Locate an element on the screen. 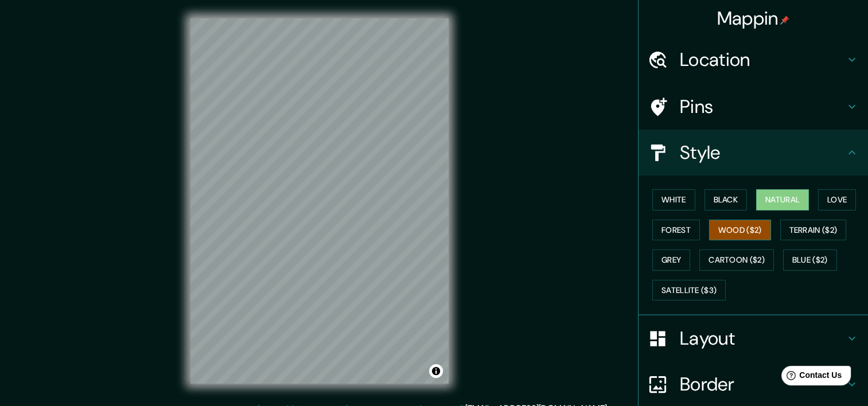 This screenshot has height=406, width=868. div: Pins is located at coordinates (753, 107).